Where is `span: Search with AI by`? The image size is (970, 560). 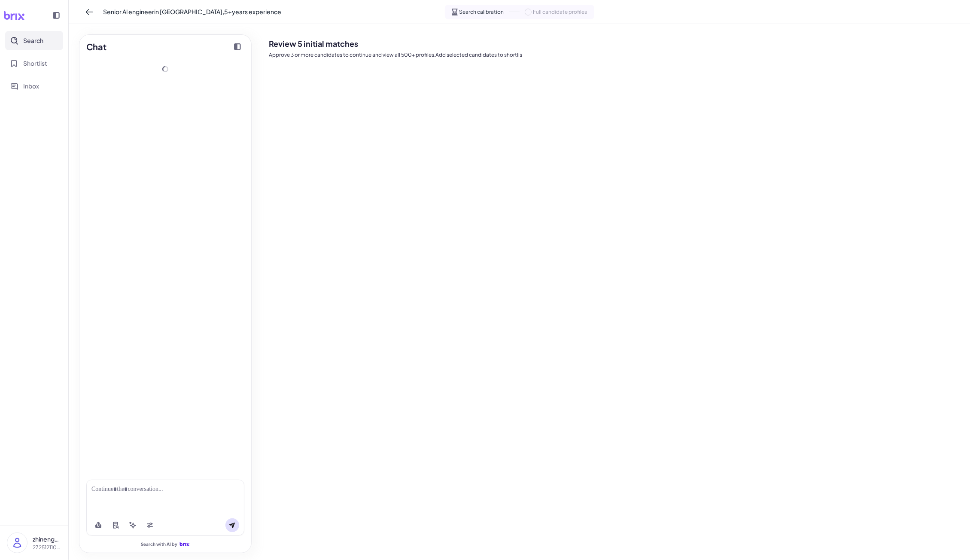
span: Search with AI by is located at coordinates (159, 544).